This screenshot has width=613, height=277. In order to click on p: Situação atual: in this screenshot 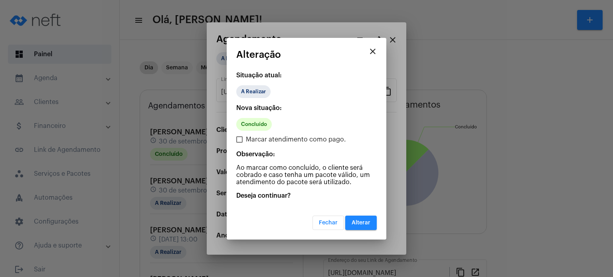, I will do `click(306, 75)`.